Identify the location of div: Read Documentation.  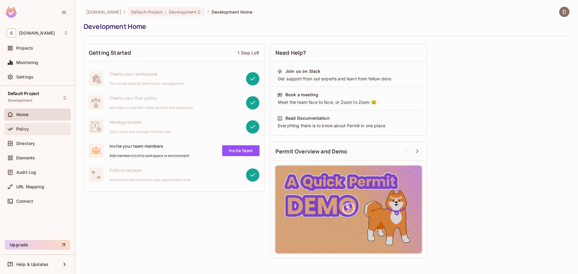
(307, 118).